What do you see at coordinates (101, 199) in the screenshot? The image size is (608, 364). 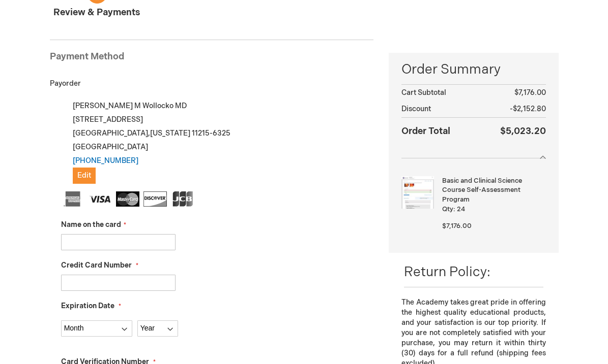 I see `img: Visa` at bounding box center [101, 199].